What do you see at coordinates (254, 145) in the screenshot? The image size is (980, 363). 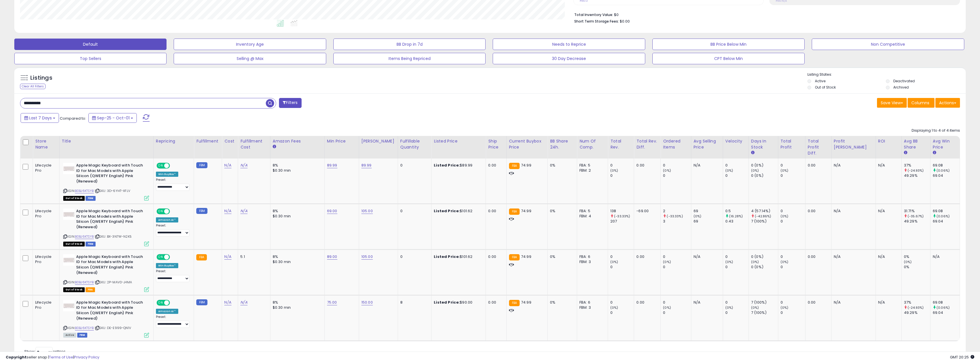 I see `div: Fulfillment Cost` at bounding box center [254, 145].